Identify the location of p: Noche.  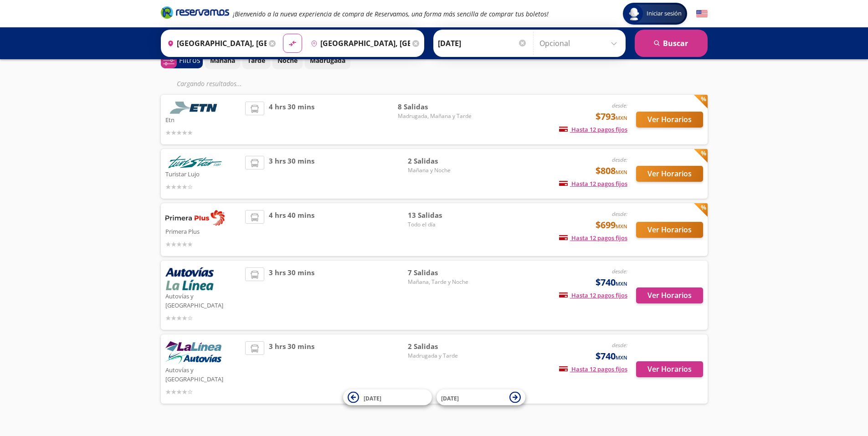
(287, 60).